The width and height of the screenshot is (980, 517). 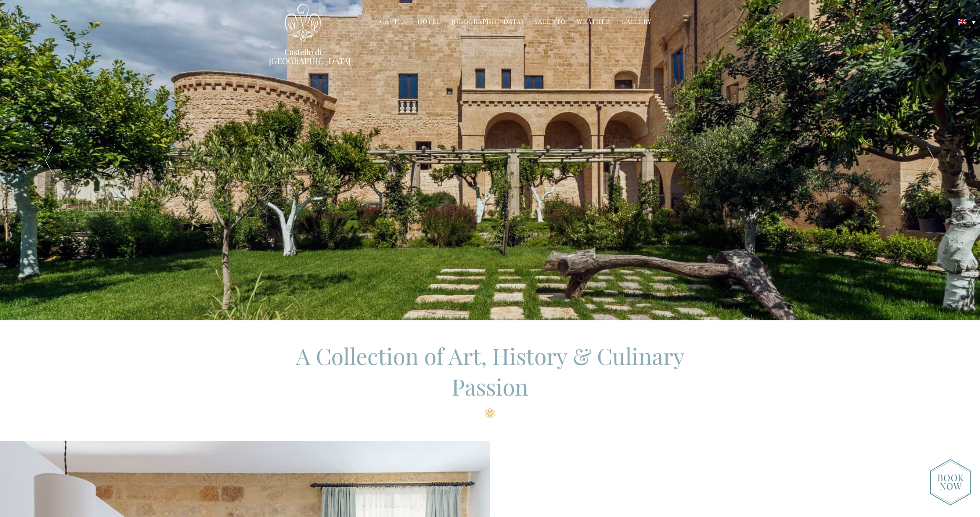 What do you see at coordinates (490, 371) in the screenshot?
I see `span: A Collection of Art, History & Culinary Passion` at bounding box center [490, 371].